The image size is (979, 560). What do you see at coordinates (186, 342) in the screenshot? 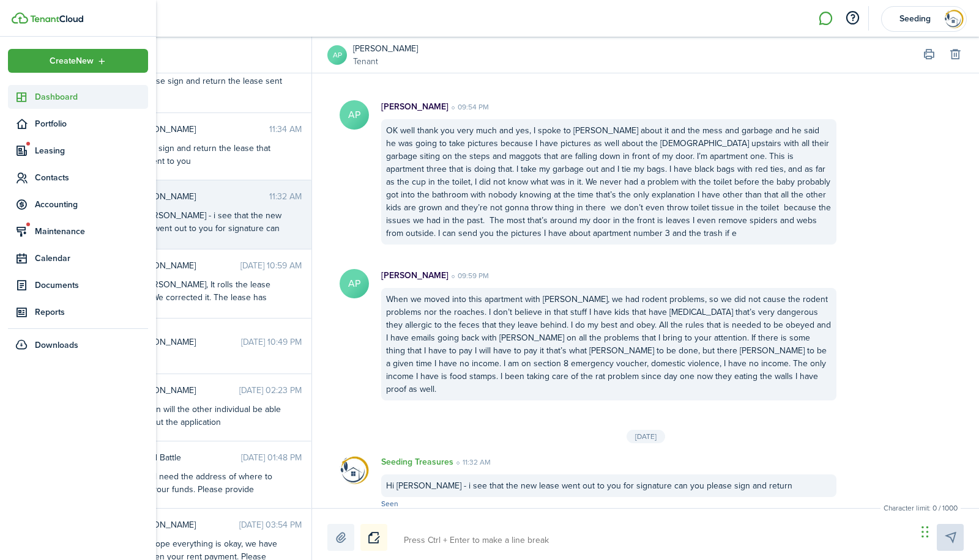
I see `span: Dashawn Parson` at bounding box center [186, 342].